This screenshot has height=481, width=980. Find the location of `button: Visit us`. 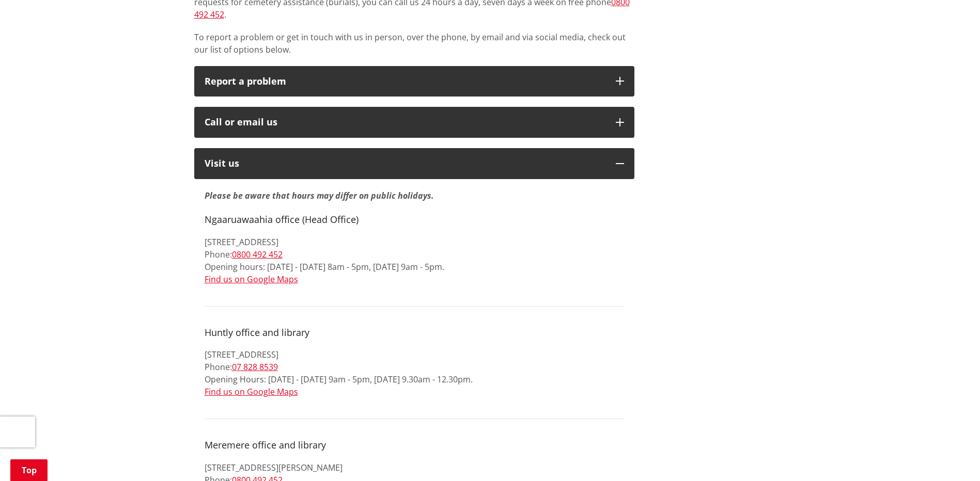

button: Visit us is located at coordinates (414, 164).